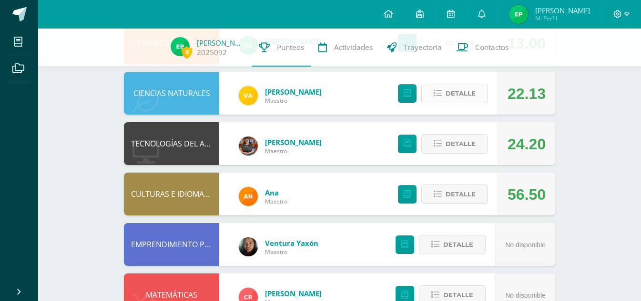 The image size is (641, 301). Describe the element at coordinates (248, 146) in the screenshot. I see `img: 60a759e8b02ec95d430434cf0c0a55c7.png` at that location.